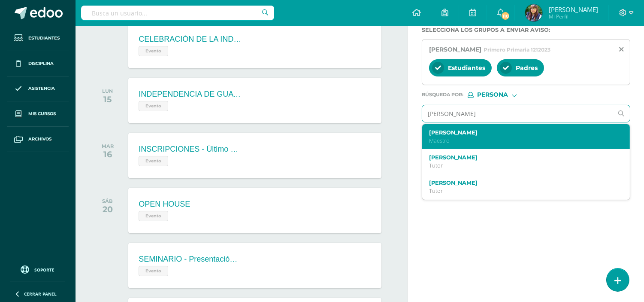 Image resolution: width=644 pixels, height=302 pixels. What do you see at coordinates (521, 141) in the screenshot?
I see `p: Maestro` at bounding box center [521, 141].